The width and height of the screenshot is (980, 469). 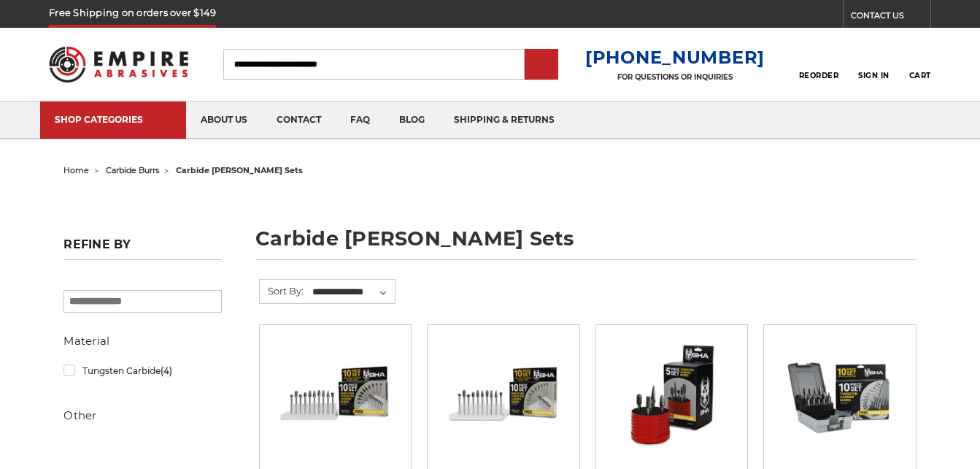 What do you see at coordinates (890, 18) in the screenshot?
I see `a: CONTACT US` at bounding box center [890, 18].